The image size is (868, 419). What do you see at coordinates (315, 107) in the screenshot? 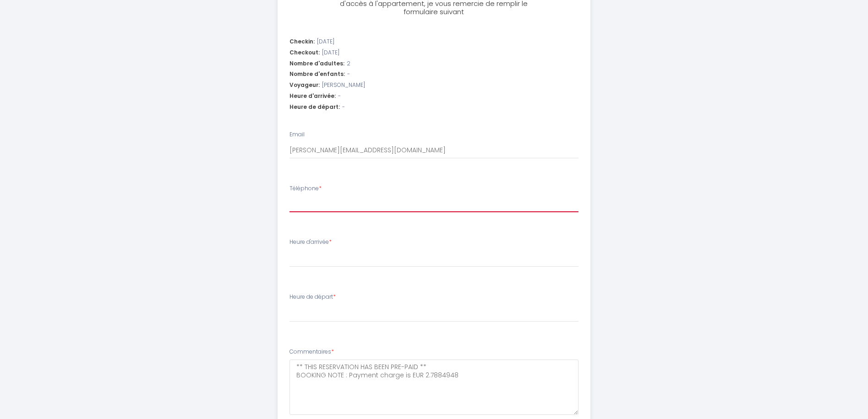
I see `span: Heure de départ:` at bounding box center [315, 107].